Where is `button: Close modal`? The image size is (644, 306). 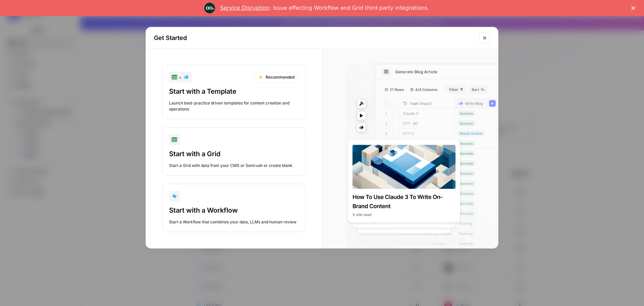 button: Close modal is located at coordinates (485, 38).